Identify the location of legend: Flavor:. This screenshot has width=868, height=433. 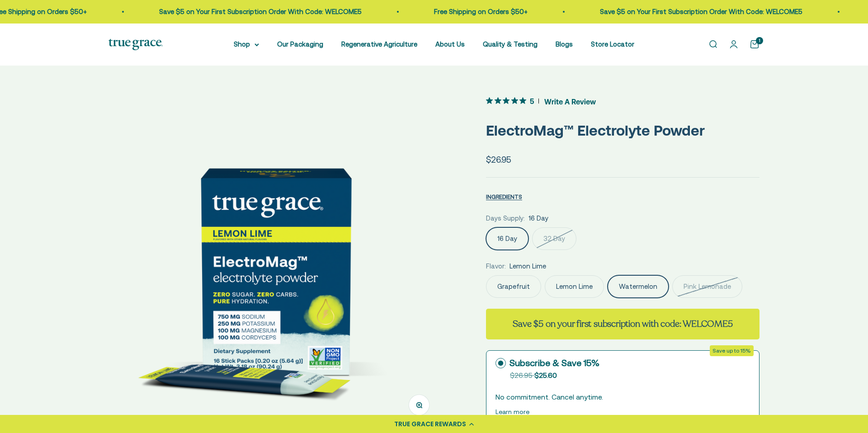
(496, 266).